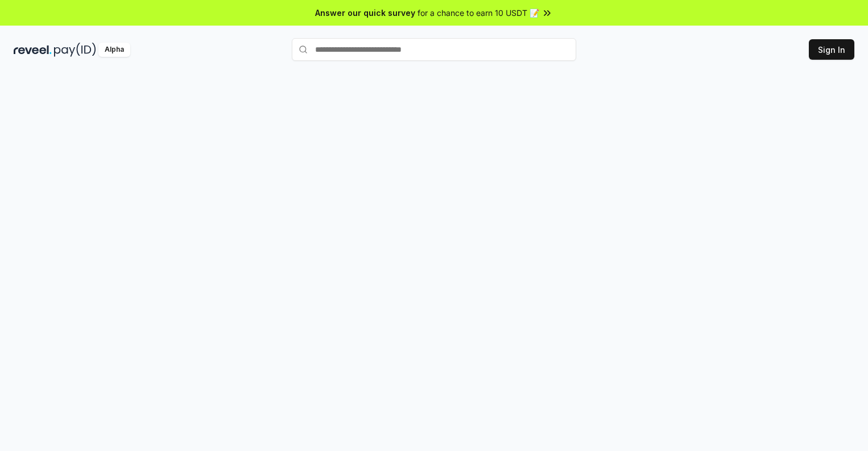 Image resolution: width=868 pixels, height=451 pixels. What do you see at coordinates (478, 13) in the screenshot?
I see `span: for a chance to earn 10 USDT 📝` at bounding box center [478, 13].